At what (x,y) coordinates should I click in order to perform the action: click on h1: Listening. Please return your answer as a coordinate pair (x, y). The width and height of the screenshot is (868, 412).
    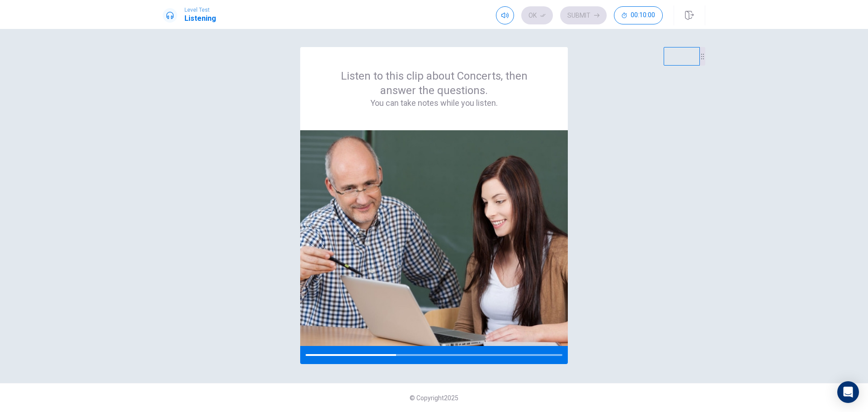
    Looking at the image, I should click on (200, 19).